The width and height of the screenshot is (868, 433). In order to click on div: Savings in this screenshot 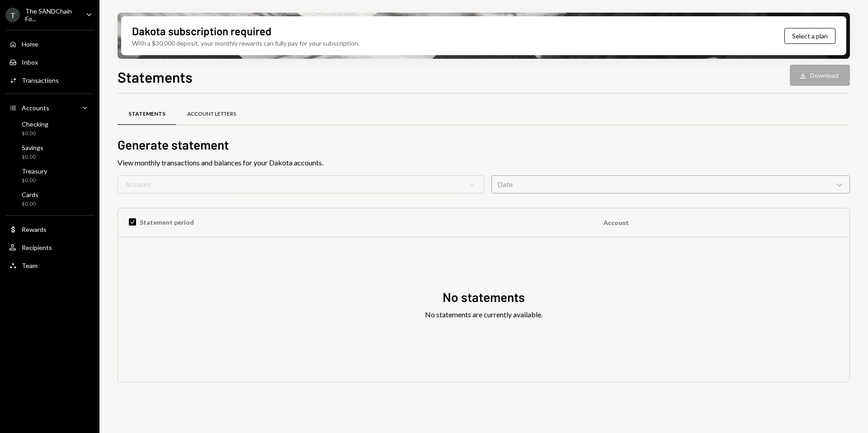, I will do `click(32, 147)`.